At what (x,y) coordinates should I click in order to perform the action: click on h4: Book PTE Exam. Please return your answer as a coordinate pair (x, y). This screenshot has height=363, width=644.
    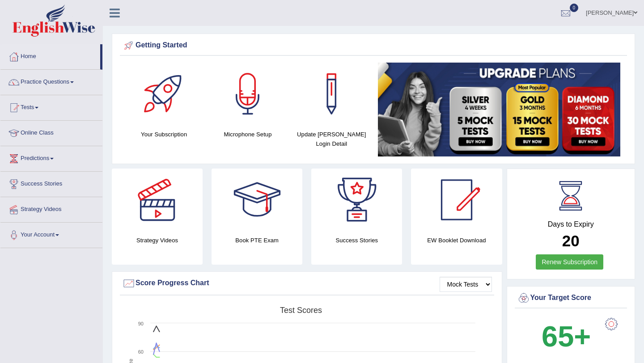
    Looking at the image, I should click on (257, 240).